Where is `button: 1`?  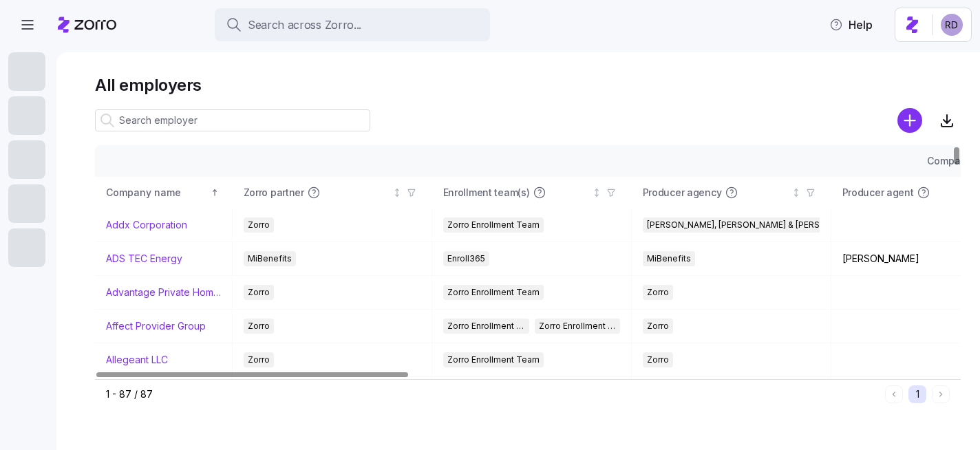 button: 1 is located at coordinates (917, 394).